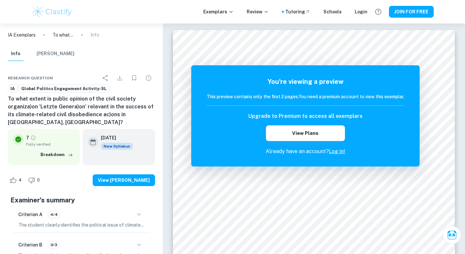 Image resolution: width=465 pixels, height=254 pixels. Describe the element at coordinates (64, 89) in the screenshot. I see `span: Global Politics Engagement Activity-SL` at that location.